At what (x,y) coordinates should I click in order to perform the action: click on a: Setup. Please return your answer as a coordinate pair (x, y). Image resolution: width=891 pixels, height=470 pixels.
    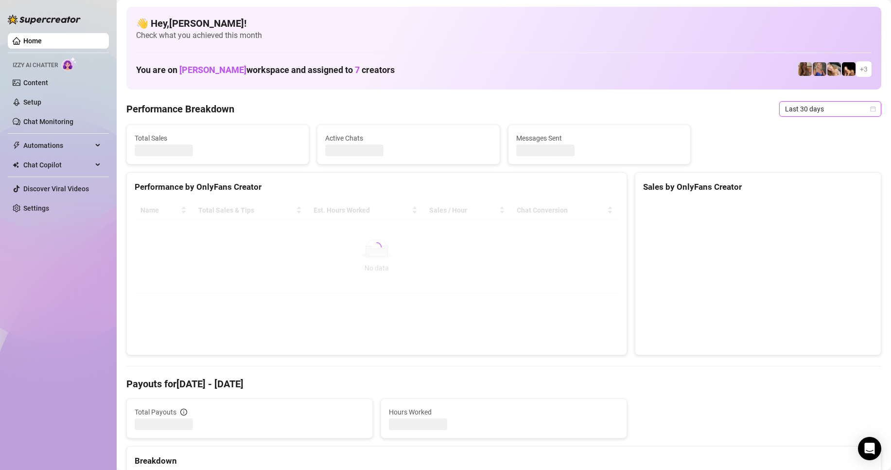
    Looking at the image, I should click on (32, 102).